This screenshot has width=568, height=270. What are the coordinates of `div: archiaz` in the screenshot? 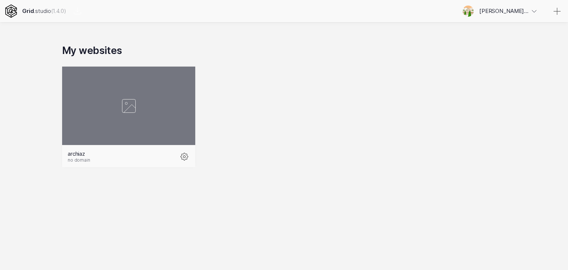 It's located at (120, 153).